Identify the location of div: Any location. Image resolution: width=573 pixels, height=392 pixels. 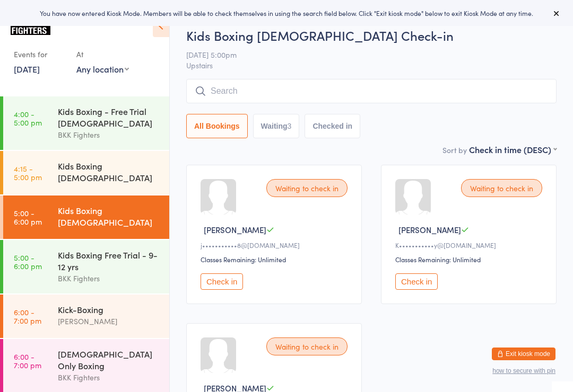
(102, 69).